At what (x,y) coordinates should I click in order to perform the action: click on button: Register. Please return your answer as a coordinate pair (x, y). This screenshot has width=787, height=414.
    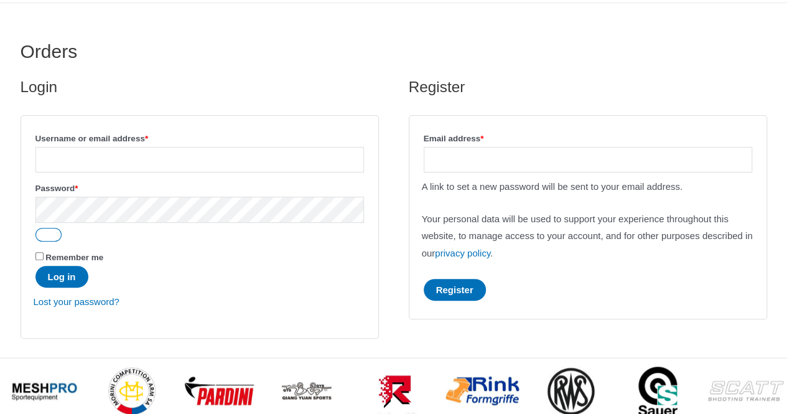
    Looking at the image, I should click on (455, 289).